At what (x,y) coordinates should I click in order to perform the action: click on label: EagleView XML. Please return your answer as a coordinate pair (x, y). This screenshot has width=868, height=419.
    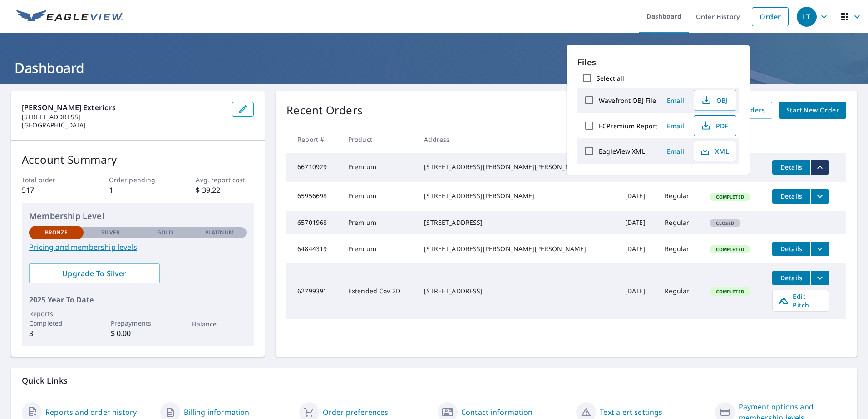
    Looking at the image, I should click on (622, 151).